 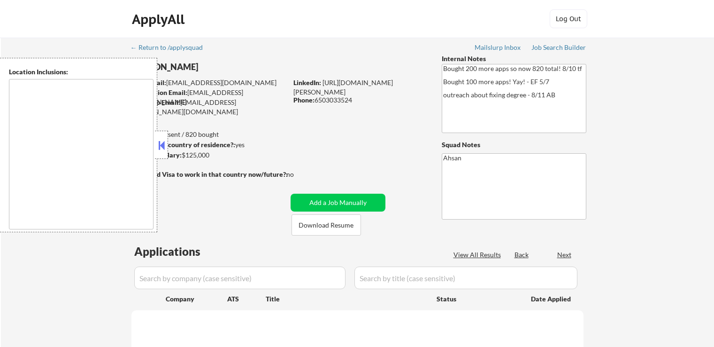 I want to click on div: Back, so click(x=522, y=255).